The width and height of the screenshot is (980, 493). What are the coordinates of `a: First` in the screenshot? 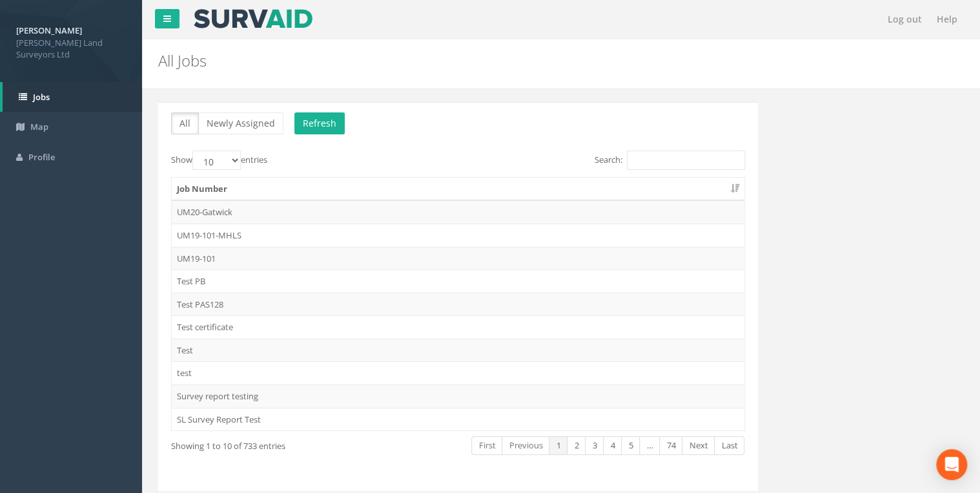 It's located at (487, 445).